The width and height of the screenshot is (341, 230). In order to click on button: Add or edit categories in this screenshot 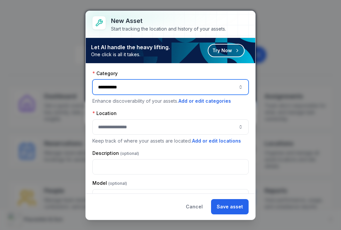, I will do `click(205, 101)`.